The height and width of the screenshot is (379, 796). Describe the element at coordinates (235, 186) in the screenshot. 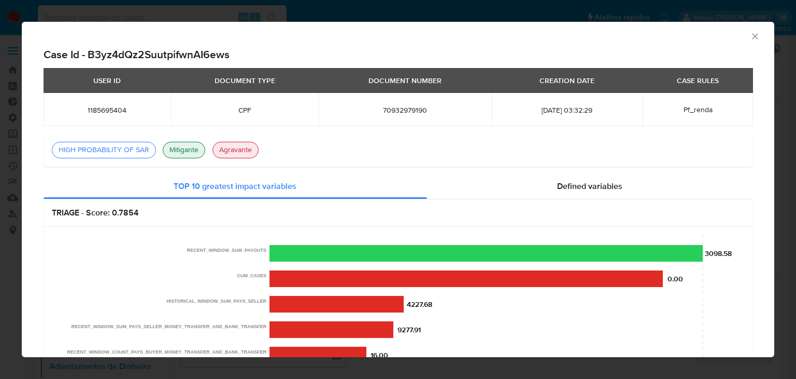

I see `span: TOP 10 greatest impact variables` at that location.